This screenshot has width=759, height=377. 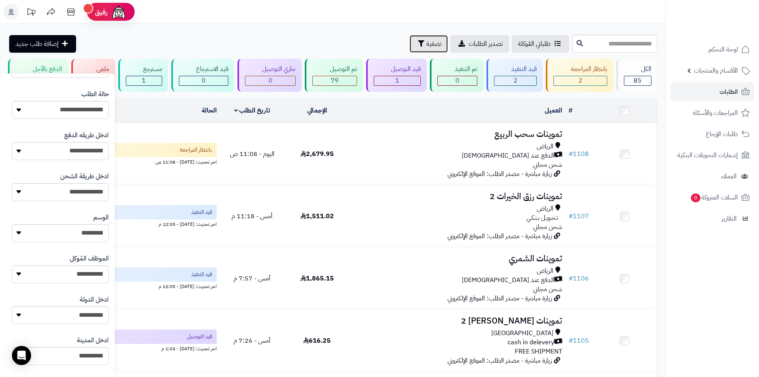 What do you see at coordinates (203, 75) in the screenshot?
I see `a: قيد الاسترجاع 0` at bounding box center [203, 75].